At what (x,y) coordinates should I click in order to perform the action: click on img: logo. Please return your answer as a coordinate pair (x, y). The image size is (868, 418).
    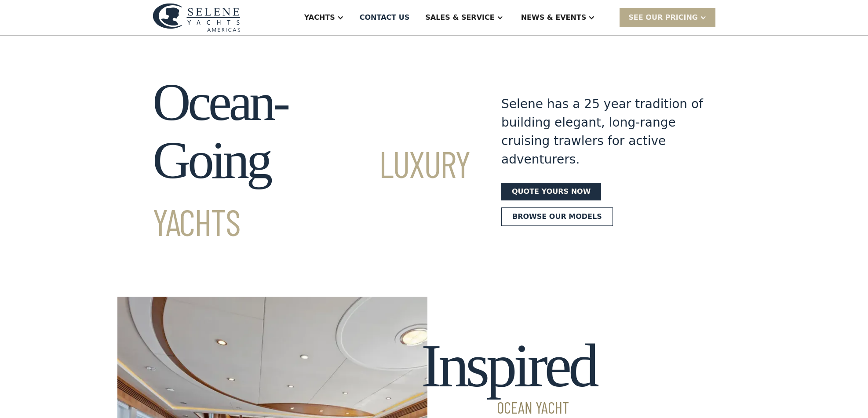
    Looking at the image, I should click on (196, 17).